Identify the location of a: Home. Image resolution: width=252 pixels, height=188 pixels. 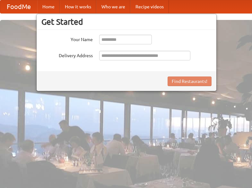
(48, 7).